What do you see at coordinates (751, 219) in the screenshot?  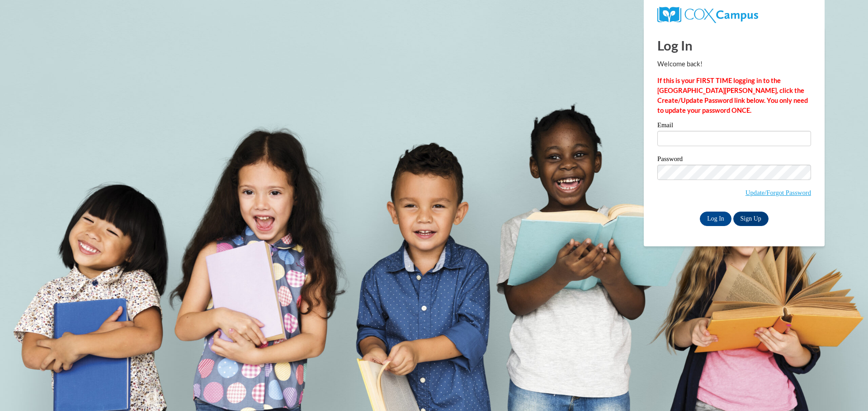 I see `a: Sign Up` at bounding box center [751, 219].